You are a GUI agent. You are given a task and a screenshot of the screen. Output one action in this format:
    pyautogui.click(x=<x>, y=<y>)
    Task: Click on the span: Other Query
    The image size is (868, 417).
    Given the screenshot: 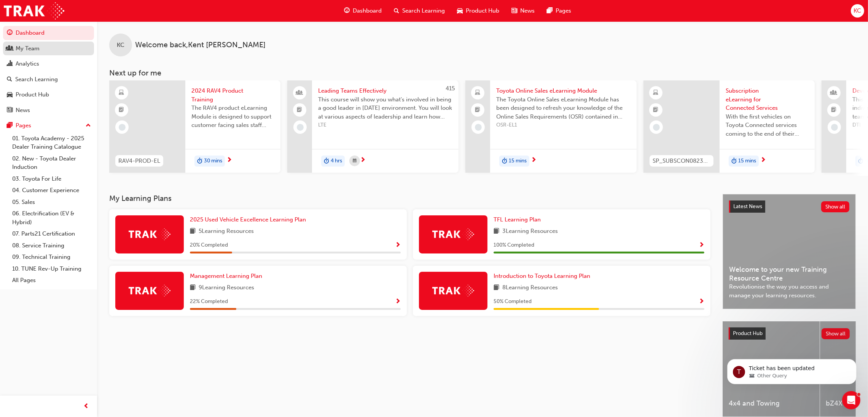 What is the action you would take?
    pyautogui.click(x=57, y=33)
    